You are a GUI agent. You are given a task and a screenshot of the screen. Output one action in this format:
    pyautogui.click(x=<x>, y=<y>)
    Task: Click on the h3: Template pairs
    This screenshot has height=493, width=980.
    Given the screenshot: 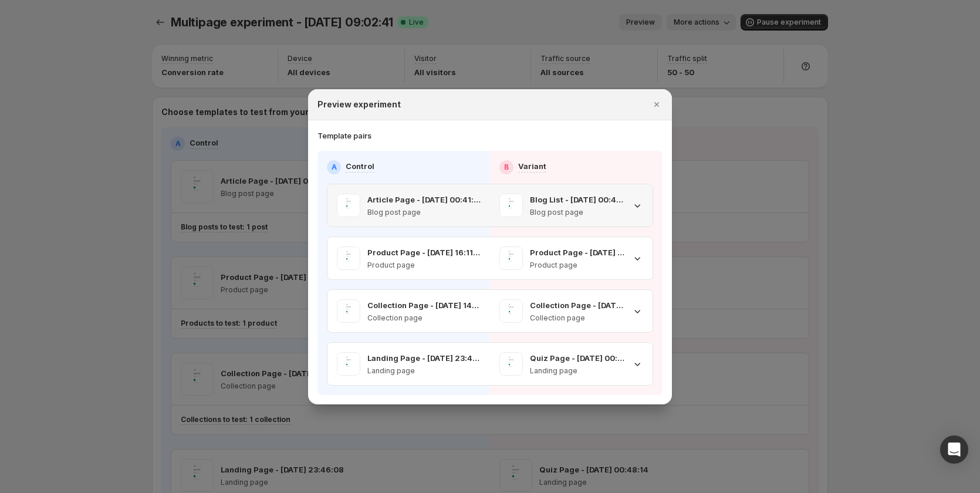 What is the action you would take?
    pyautogui.click(x=344, y=135)
    